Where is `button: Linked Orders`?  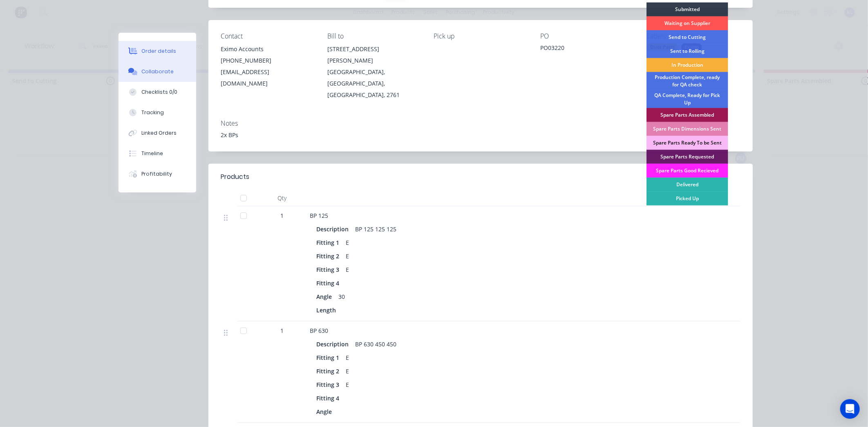
button: Linked Orders is located at coordinates (157, 133).